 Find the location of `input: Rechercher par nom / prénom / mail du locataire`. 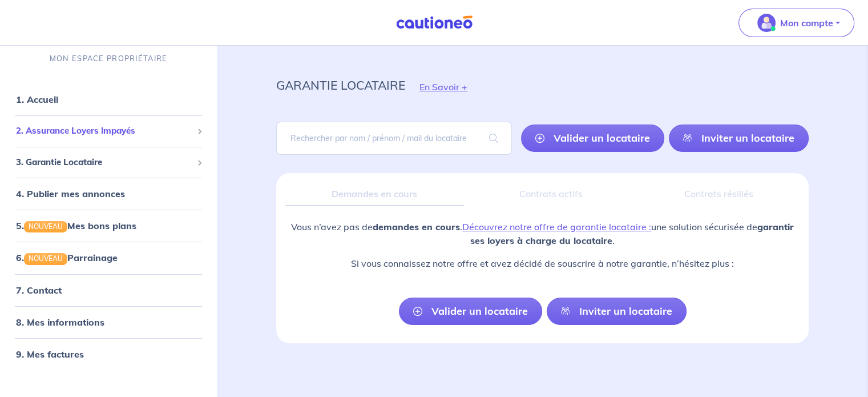

input: Rechercher par nom / prénom / mail du locataire is located at coordinates (394, 138).